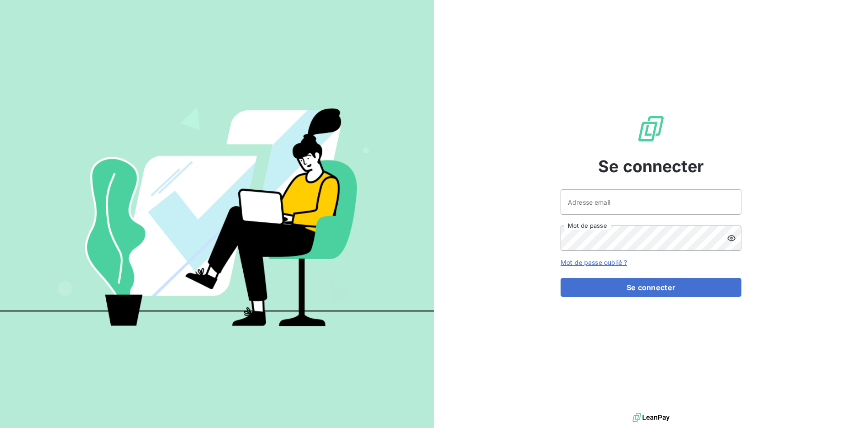  I want to click on span: Se connecter, so click(651, 167).